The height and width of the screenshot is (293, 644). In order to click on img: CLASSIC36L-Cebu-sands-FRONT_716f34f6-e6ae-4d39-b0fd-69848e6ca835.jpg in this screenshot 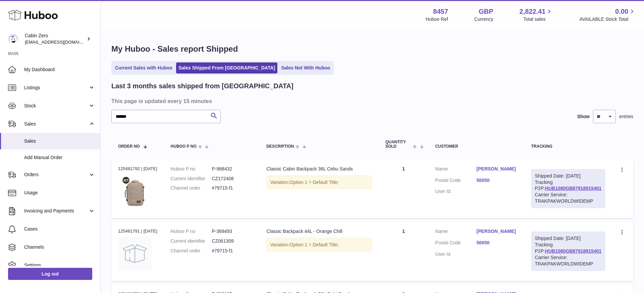, I will do `click(135, 190)`.